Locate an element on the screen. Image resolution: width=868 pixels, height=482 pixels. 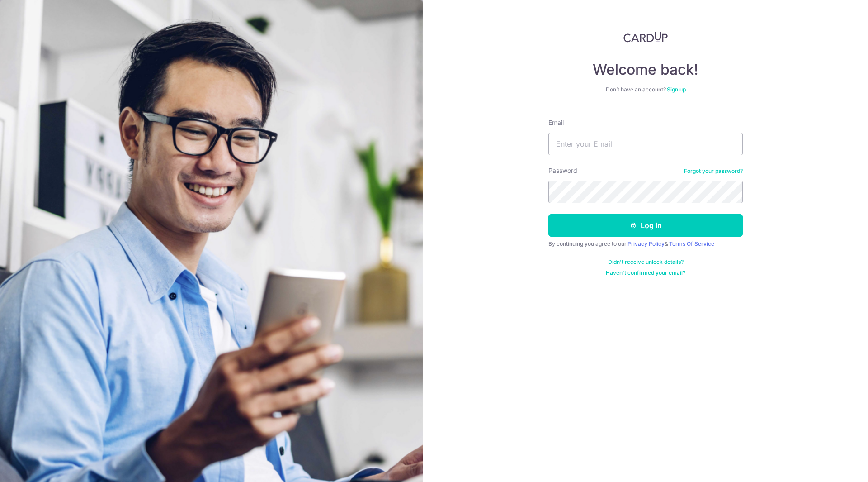
a: Terms Of Service is located at coordinates (692, 244).